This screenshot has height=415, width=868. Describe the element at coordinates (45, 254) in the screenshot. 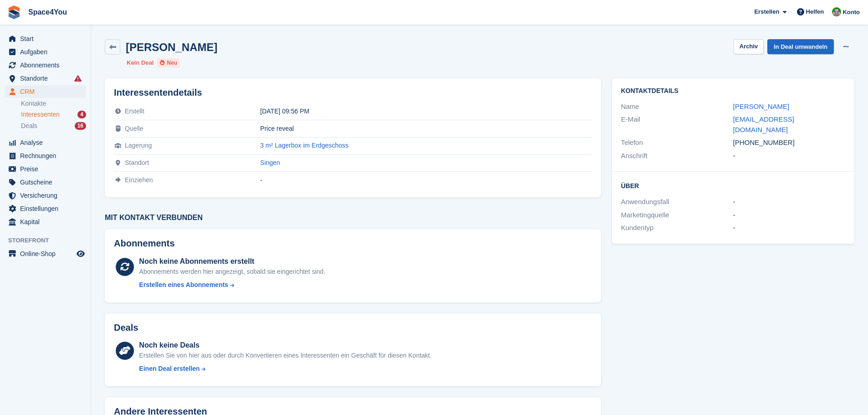

I see `a: Speisekarte` at that location.